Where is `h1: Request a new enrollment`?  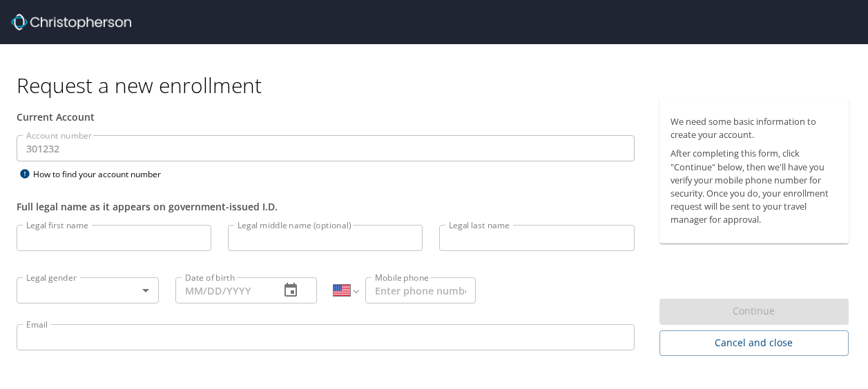 h1: Request a new enrollment is located at coordinates (438, 85).